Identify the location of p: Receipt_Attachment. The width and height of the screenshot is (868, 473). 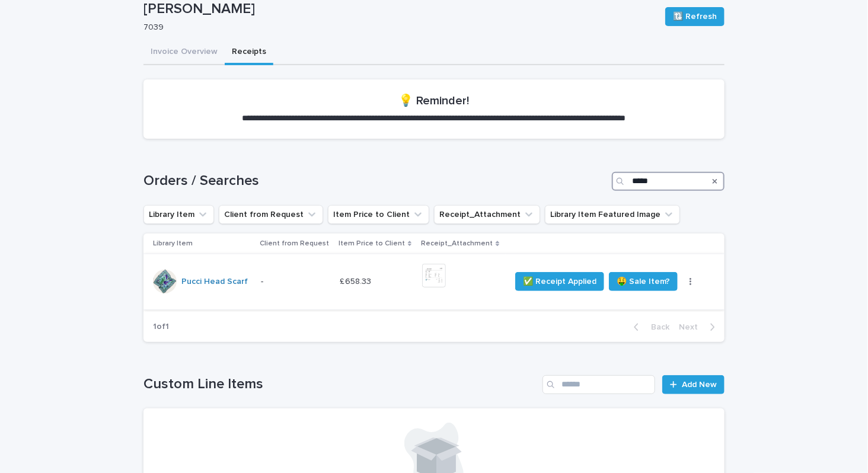
(456, 244).